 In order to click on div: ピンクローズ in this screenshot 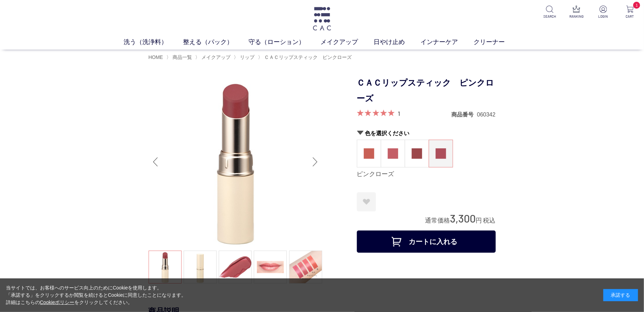, I will do `click(426, 174)`.